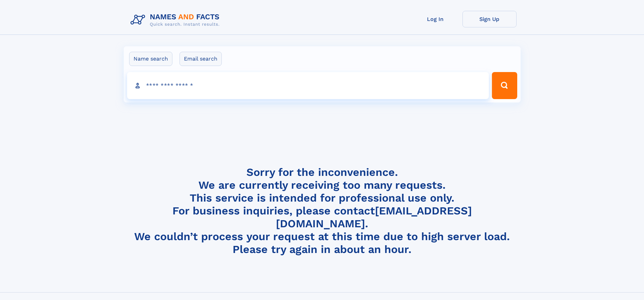 This screenshot has height=300, width=644. What do you see at coordinates (201, 59) in the screenshot?
I see `label: Email search` at bounding box center [201, 59].